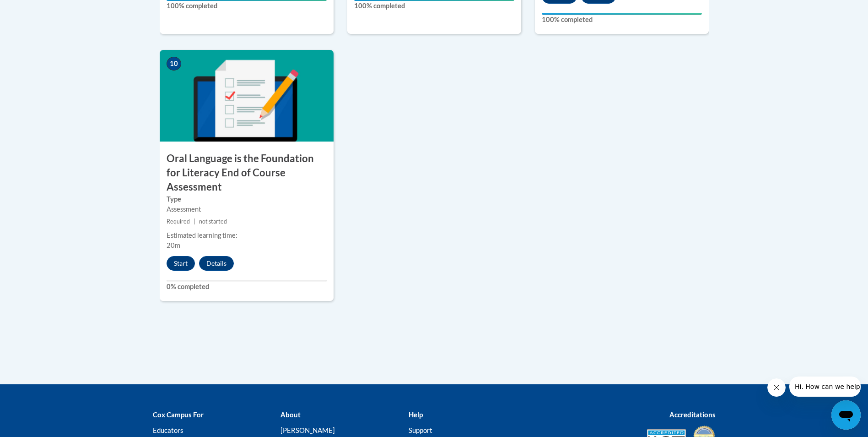 Image resolution: width=868 pixels, height=437 pixels. I want to click on label: Type, so click(246, 199).